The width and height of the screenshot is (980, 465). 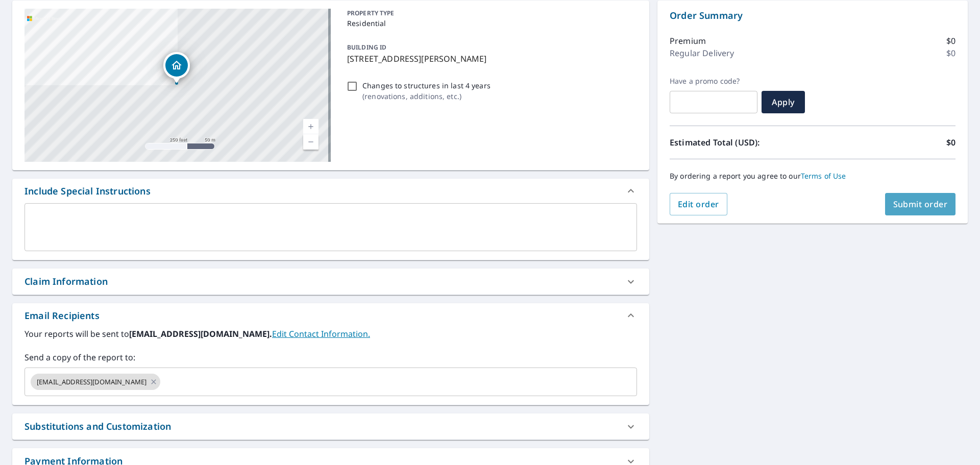 What do you see at coordinates (741, 143) in the screenshot?
I see `p: Estimated Total (USD):` at bounding box center [741, 143].